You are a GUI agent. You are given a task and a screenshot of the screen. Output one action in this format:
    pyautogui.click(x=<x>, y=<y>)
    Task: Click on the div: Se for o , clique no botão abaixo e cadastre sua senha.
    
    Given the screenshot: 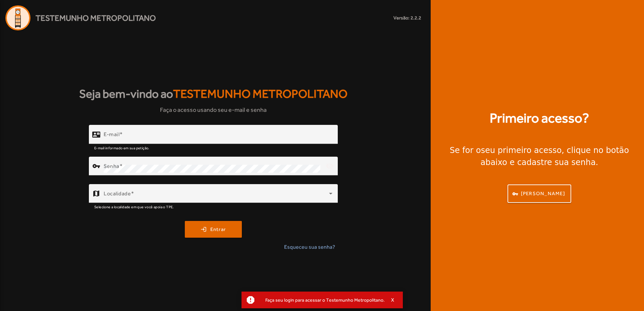 What is the action you would take?
    pyautogui.click(x=539, y=156)
    